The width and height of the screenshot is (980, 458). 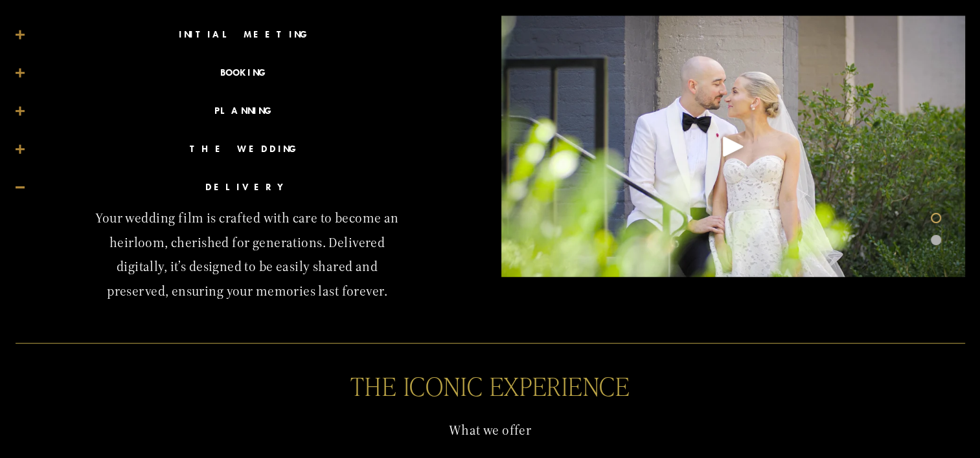 I want to click on span: INITIAL MEETING, so click(x=252, y=35).